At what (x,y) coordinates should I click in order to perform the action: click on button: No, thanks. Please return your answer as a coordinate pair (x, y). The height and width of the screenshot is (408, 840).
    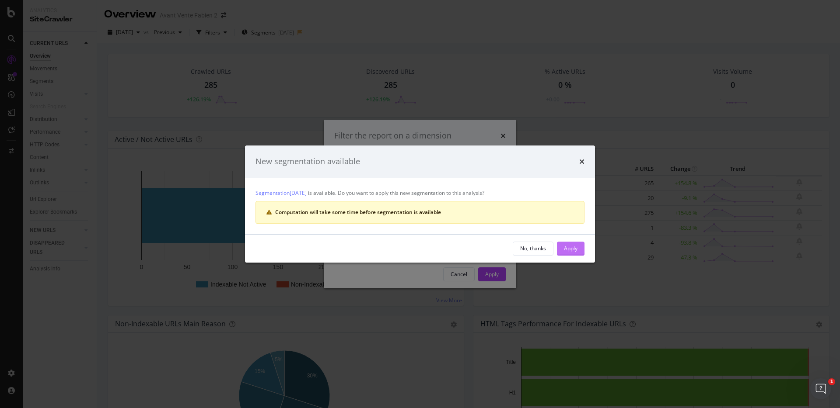
    Looking at the image, I should click on (533, 249).